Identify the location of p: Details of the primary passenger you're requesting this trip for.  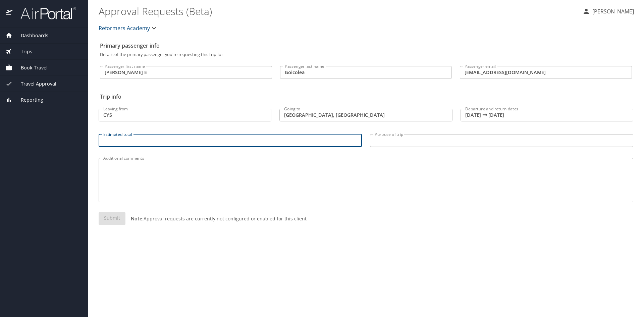
(366, 54).